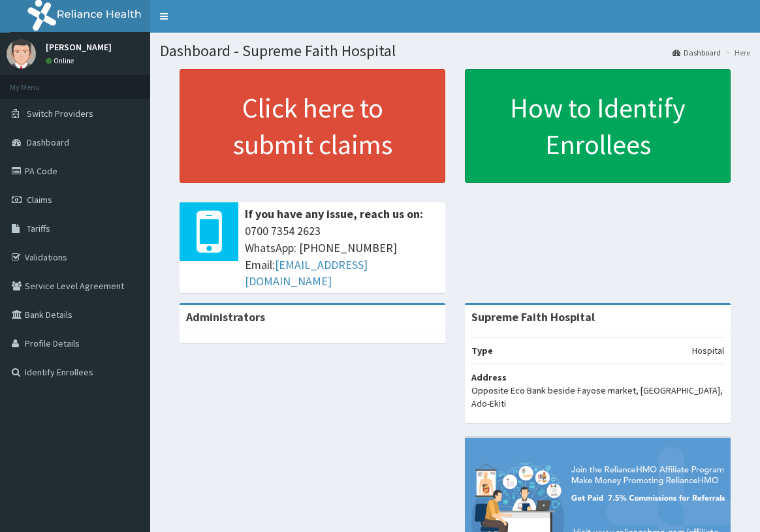 This screenshot has width=760, height=532. What do you see at coordinates (225, 317) in the screenshot?
I see `b: Administrators` at bounding box center [225, 317].